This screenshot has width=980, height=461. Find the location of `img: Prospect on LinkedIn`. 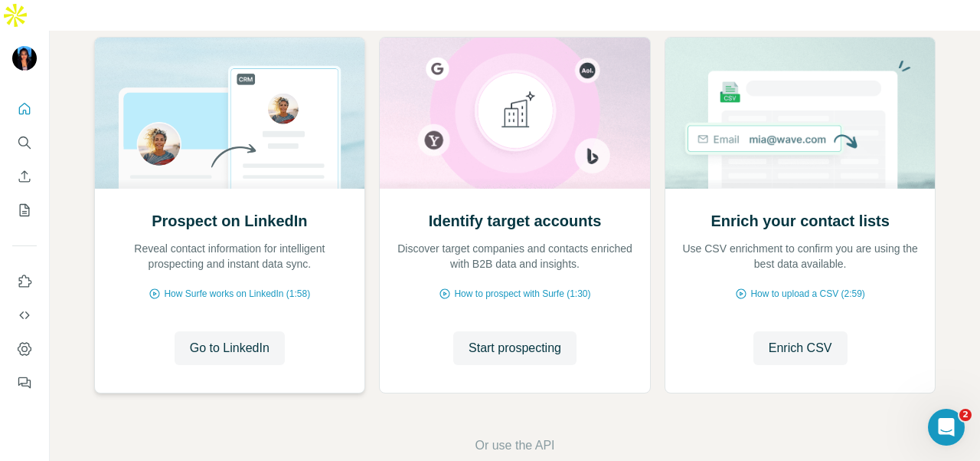

img: Prospect on LinkedIn is located at coordinates (229, 113).